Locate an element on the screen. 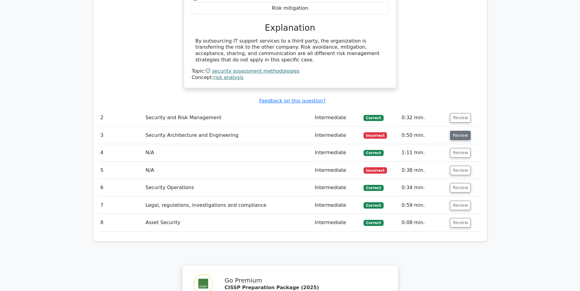 This screenshot has height=291, width=580. u: Feedback on this question? is located at coordinates (292, 101).